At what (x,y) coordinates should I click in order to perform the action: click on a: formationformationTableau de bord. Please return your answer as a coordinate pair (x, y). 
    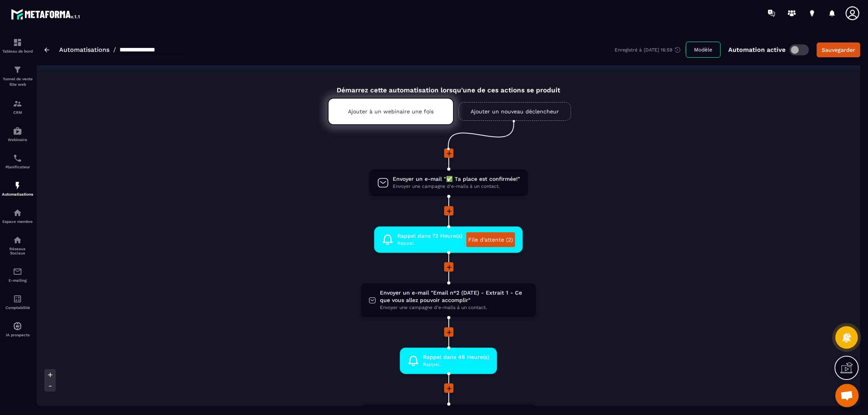
    Looking at the image, I should click on (18, 46).